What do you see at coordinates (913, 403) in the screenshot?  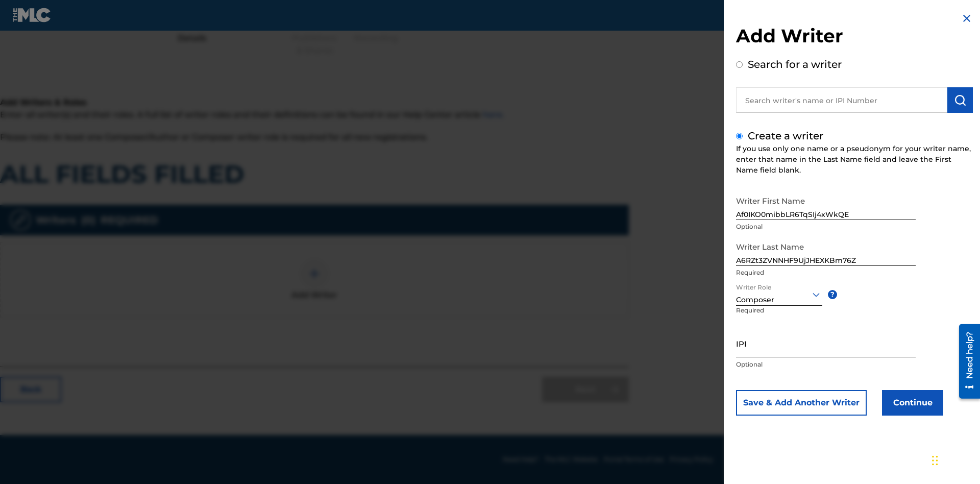 I see `button: Continue` at bounding box center [913, 403].